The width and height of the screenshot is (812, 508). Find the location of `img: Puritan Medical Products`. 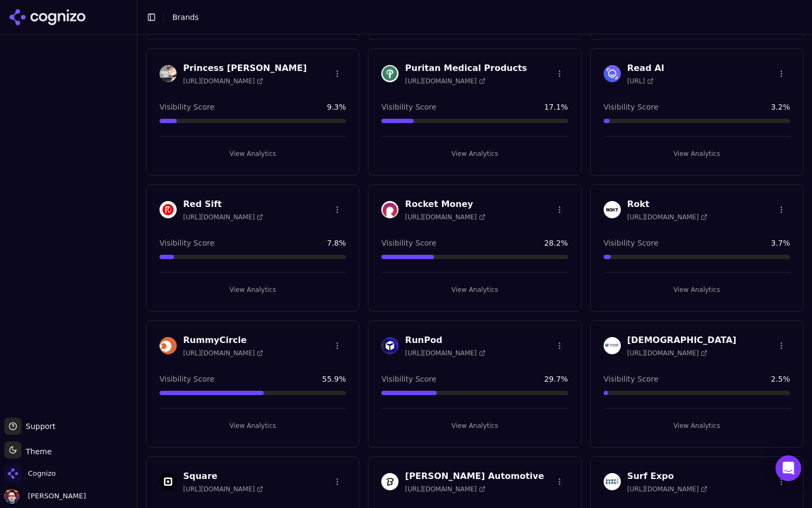

img: Puritan Medical Products is located at coordinates (390, 74).